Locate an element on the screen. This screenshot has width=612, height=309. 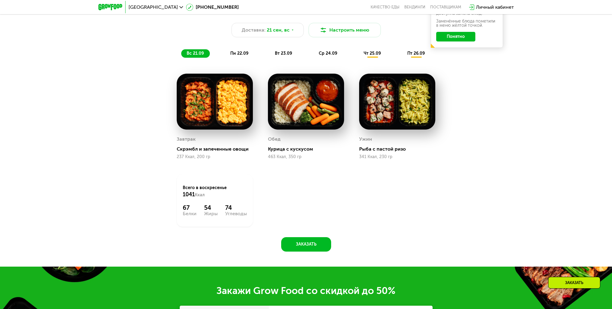
div: Рыба с пастой ризо is located at coordinates (399, 149).